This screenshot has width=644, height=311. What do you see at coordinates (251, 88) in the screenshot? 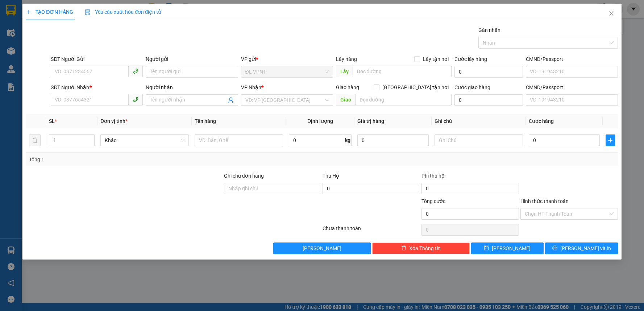
I see `span: VP Nhận` at bounding box center [251, 88].